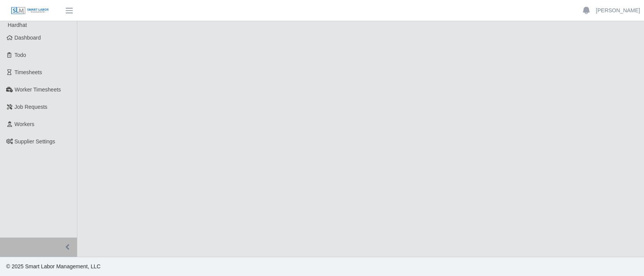 Image resolution: width=644 pixels, height=276 pixels. What do you see at coordinates (21, 55) in the screenshot?
I see `span: Todo` at bounding box center [21, 55].